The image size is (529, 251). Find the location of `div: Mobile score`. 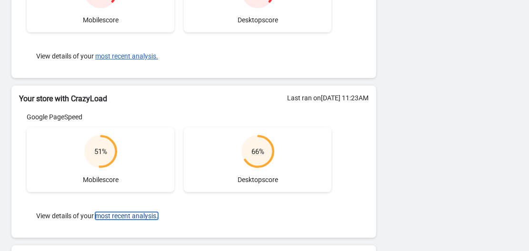

div: Mobile score is located at coordinates (101, 160).